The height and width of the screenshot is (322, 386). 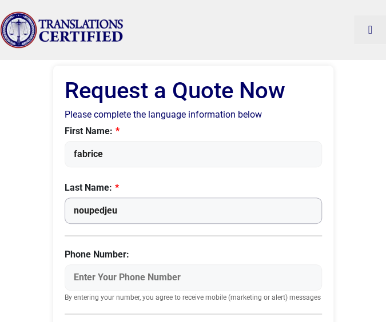 What do you see at coordinates (193, 154) in the screenshot?
I see `input: Enter Your First Name` at bounding box center [193, 154].